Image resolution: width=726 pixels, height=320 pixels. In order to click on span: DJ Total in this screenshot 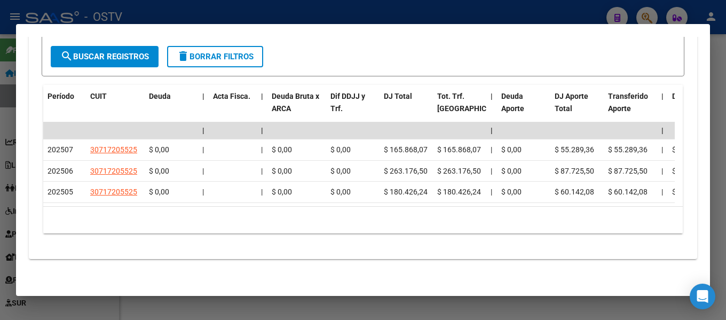, I will do `click(398, 96)`.